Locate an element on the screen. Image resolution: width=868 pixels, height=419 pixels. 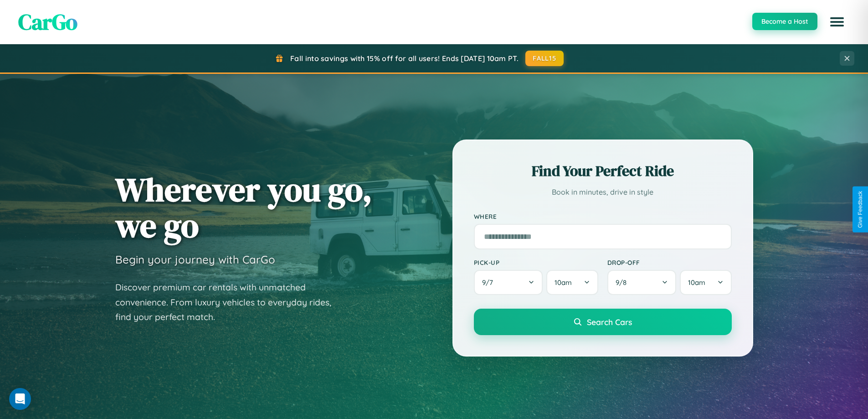
p: Book in minutes, drive in style is located at coordinates (603, 192).